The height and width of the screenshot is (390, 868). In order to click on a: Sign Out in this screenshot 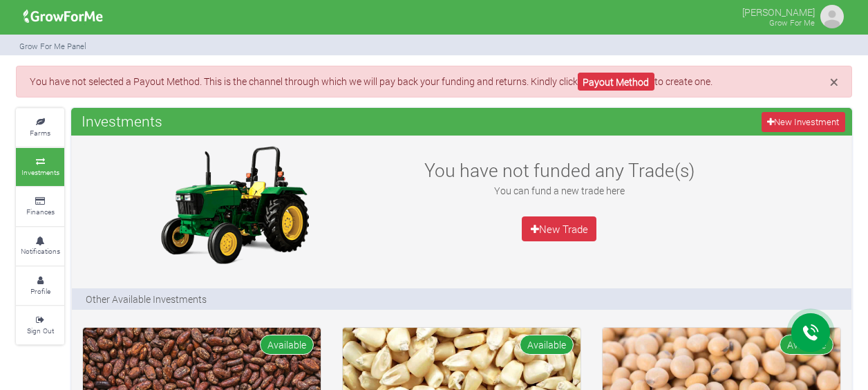, I will do `click(40, 325)`.